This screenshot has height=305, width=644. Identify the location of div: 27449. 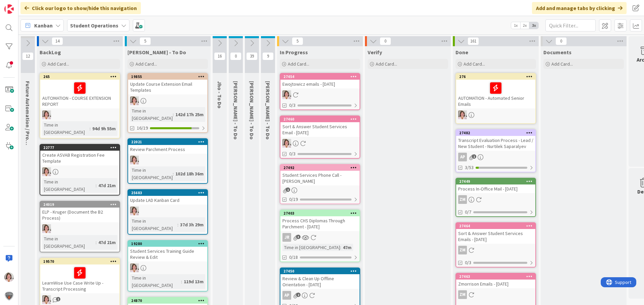
(497, 182).